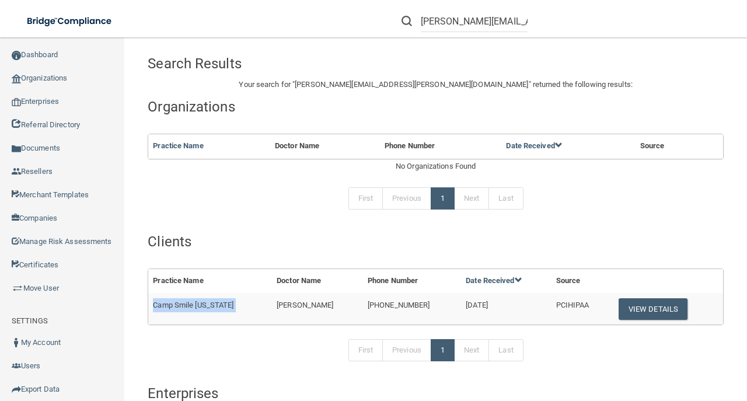 The width and height of the screenshot is (747, 401). I want to click on label: SETTINGS, so click(30, 321).